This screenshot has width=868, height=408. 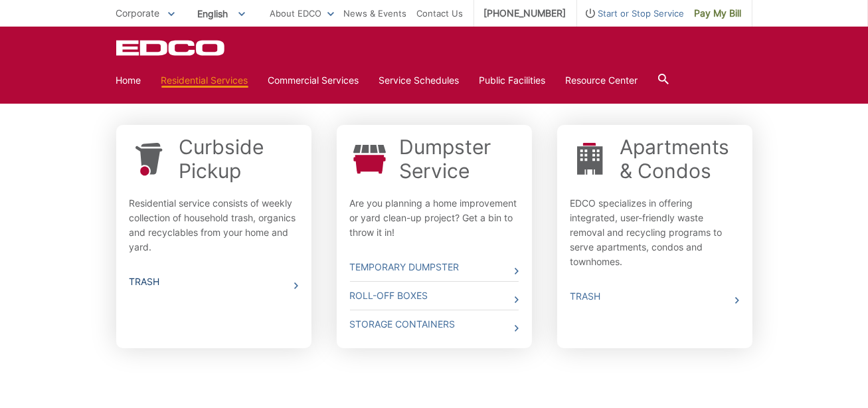 I want to click on a: Dumpster Service, so click(x=459, y=159).